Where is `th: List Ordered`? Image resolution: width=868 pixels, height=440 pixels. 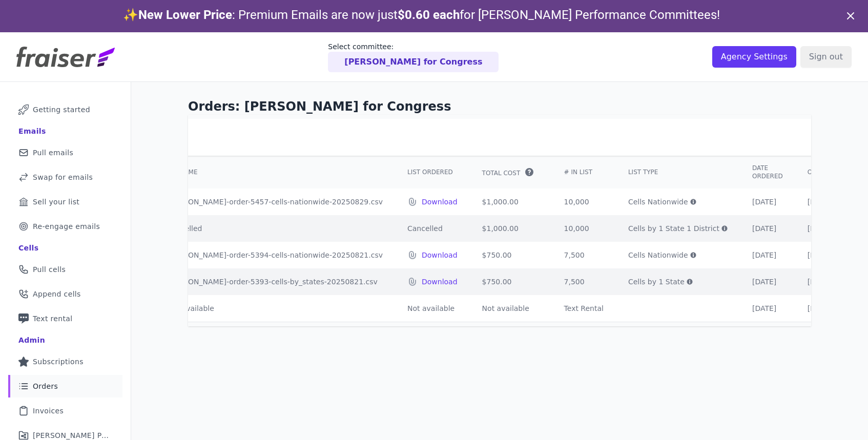
th: List Ordered is located at coordinates (432, 172).